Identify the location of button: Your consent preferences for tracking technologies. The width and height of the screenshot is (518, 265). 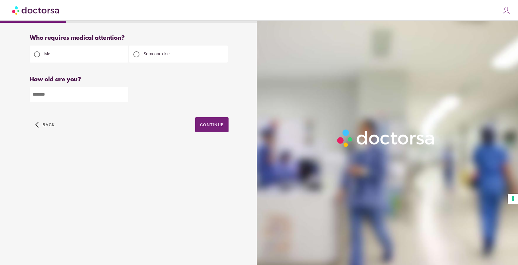
(513, 198).